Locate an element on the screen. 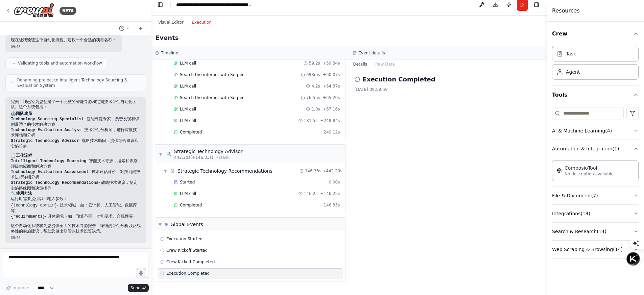  span: + 248.84s is located at coordinates (330, 121).